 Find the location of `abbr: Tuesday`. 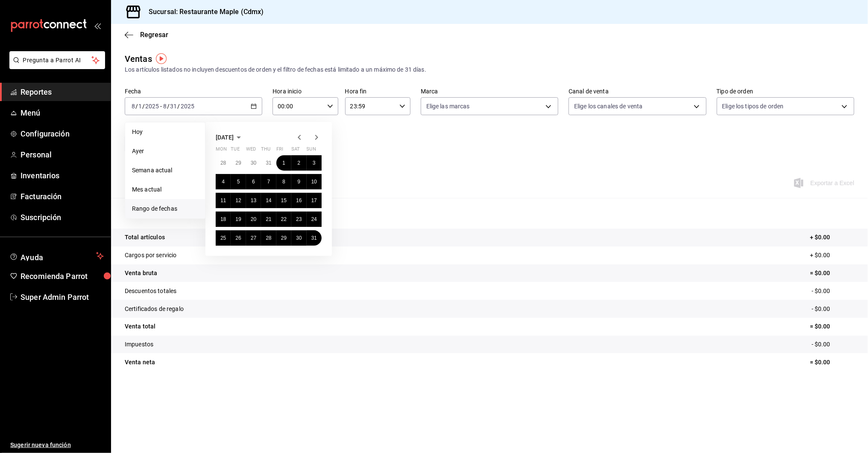

abbr: Tuesday is located at coordinates (235, 151).